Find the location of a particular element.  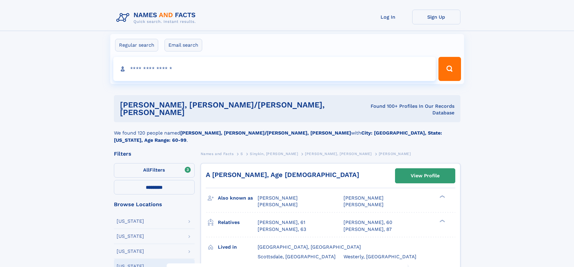

div: Filters is located at coordinates (154, 154).